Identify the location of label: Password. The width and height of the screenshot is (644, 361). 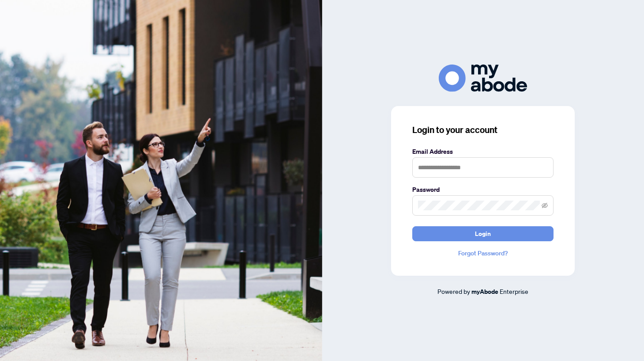
(483, 190).